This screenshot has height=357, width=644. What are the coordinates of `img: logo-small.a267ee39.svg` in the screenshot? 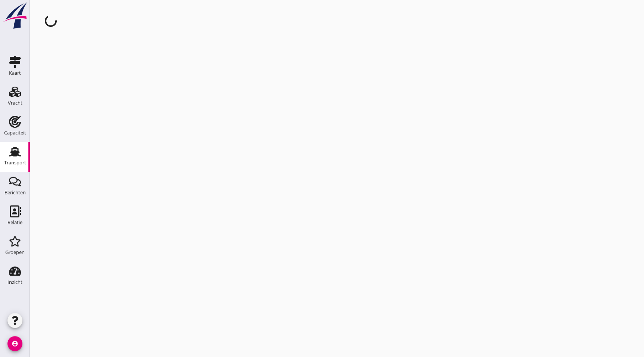 It's located at (15, 15).